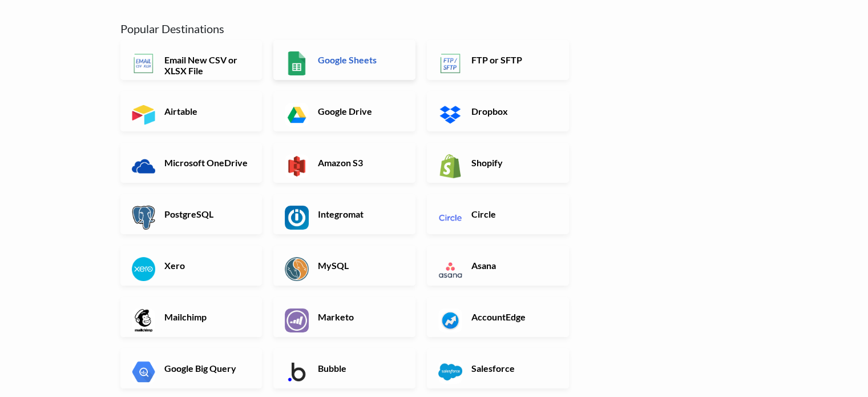 The image size is (868, 397). What do you see at coordinates (360, 162) in the screenshot?
I see `h6: Amazon S3` at bounding box center [360, 162].